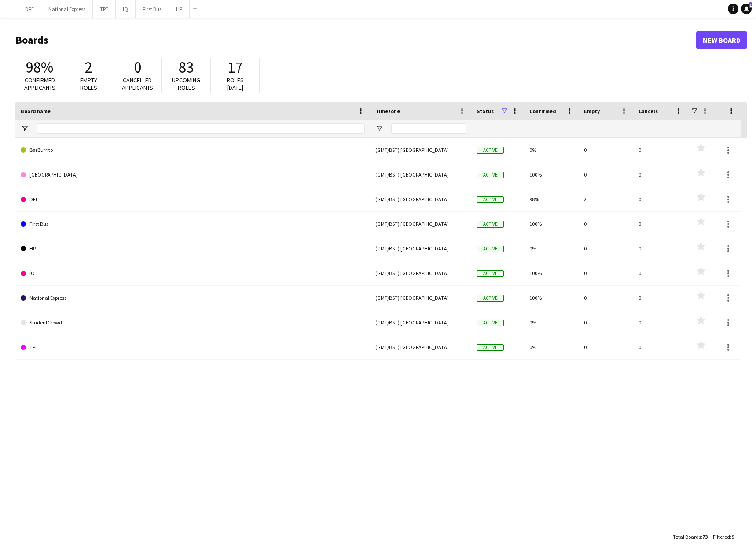 The width and height of the screenshot is (756, 559). What do you see at coordinates (201, 128) in the screenshot?
I see `input: Board name Filter Input` at bounding box center [201, 128].